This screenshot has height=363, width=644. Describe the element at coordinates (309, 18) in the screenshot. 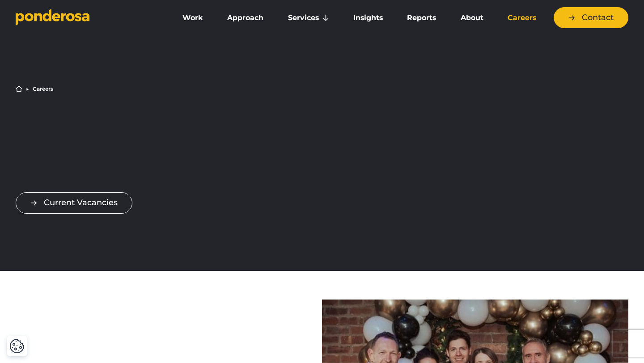

I see `a: Services` at that location.